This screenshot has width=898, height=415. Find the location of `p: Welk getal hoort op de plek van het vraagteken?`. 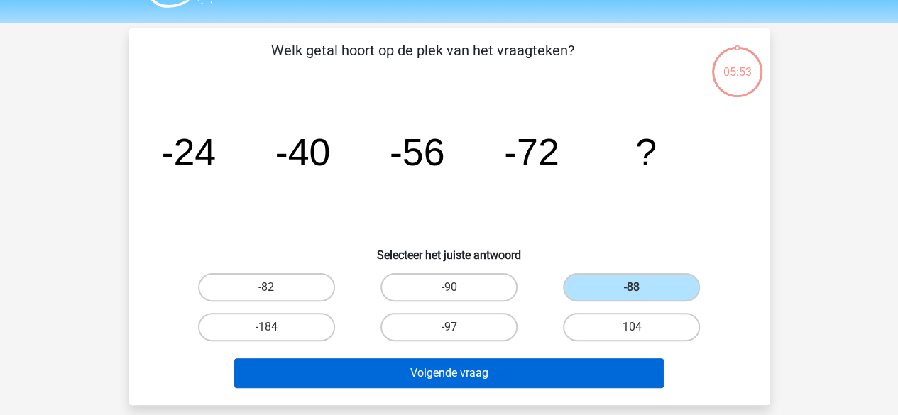

p: Welk getal hoort op de plek van het vraagteken? is located at coordinates (422, 61).